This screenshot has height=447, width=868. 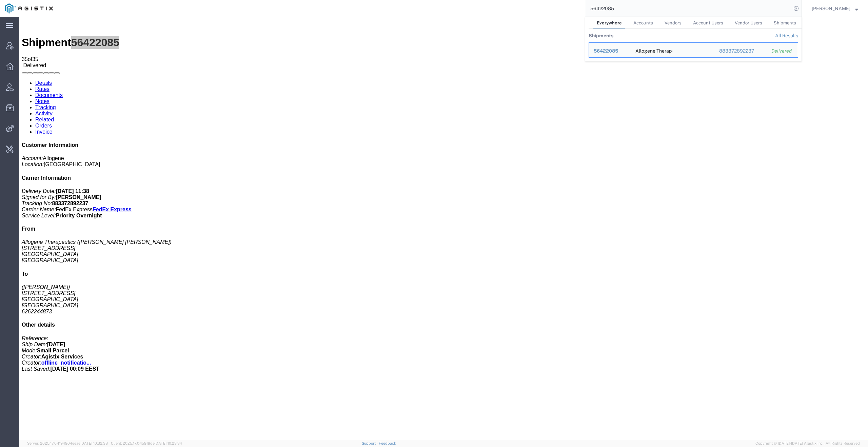 What do you see at coordinates (25, 103) in the screenshot?
I see `a: Related` at bounding box center [25, 103].